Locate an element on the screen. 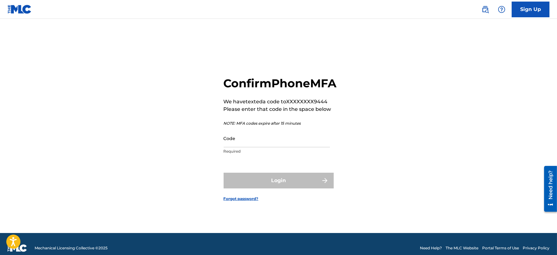 Image resolution: width=557 pixels, height=255 pixels. a: Portal Terms of Use is located at coordinates (500, 248).